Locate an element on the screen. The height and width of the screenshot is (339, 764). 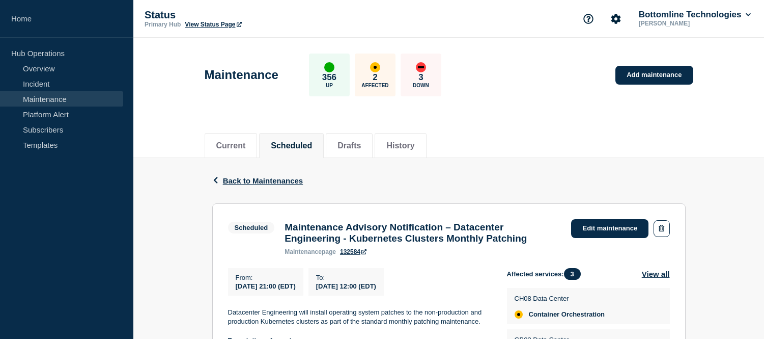
button: Account settings is located at coordinates (616, 19).